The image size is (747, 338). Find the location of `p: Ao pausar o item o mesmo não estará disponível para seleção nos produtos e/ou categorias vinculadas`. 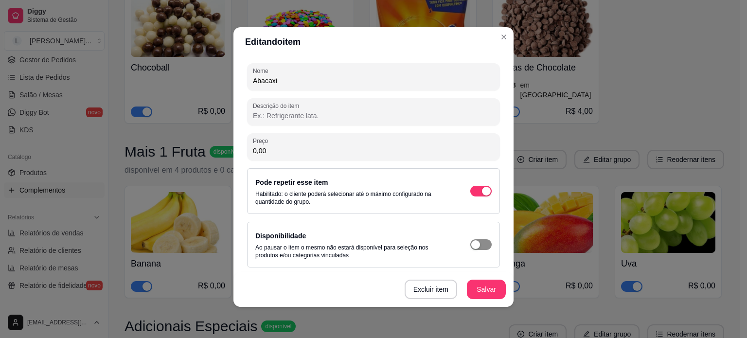

p: Ao pausar o item o mesmo não estará disponível para seleção nos produtos e/ou categorias vinculadas is located at coordinates (353, 251).